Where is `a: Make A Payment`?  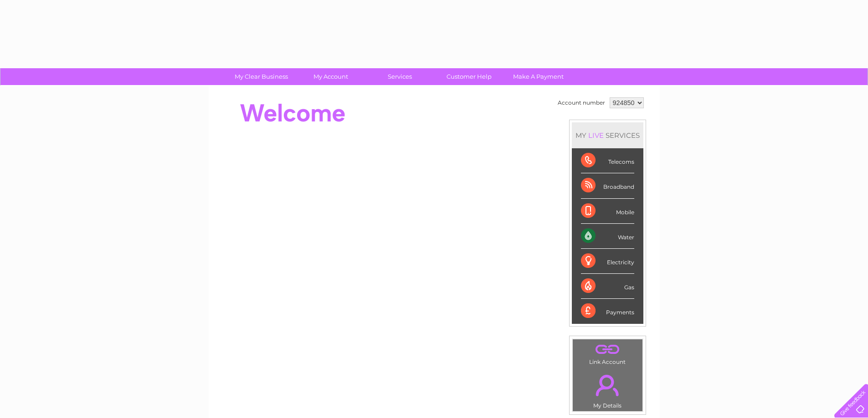 a: Make A Payment is located at coordinates (538, 76).